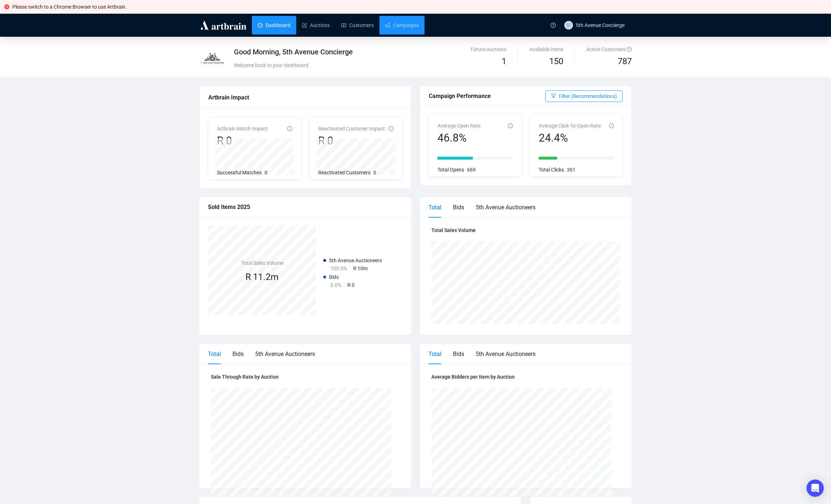 The width and height of the screenshot is (831, 504). Describe the element at coordinates (357, 25) in the screenshot. I see `a: Customers` at that location.